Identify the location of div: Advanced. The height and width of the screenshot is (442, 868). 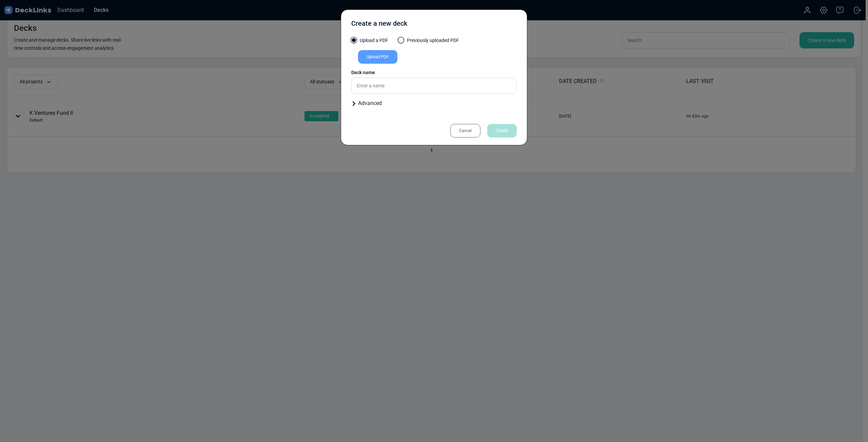
(434, 103).